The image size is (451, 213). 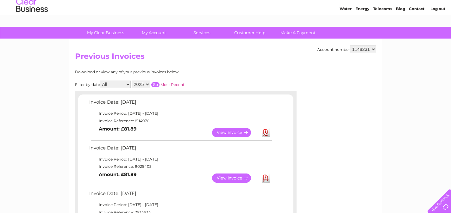 I want to click on a: Most Recent, so click(x=173, y=85).